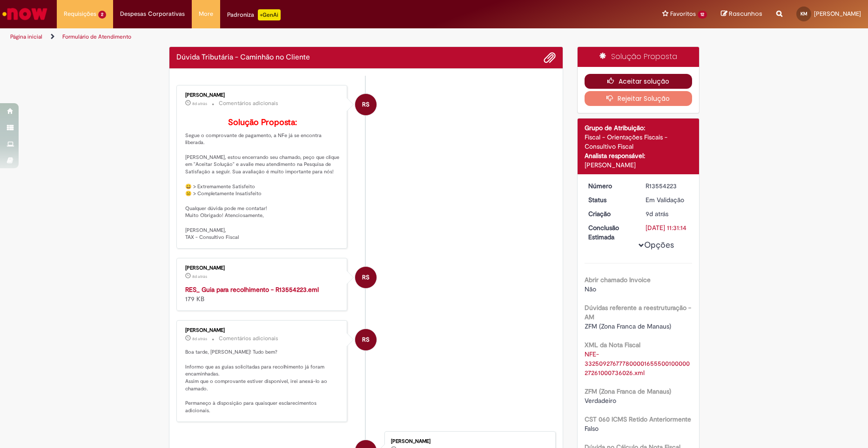  Describe the element at coordinates (25, 14) in the screenshot. I see `img: ServiceNow` at that location.